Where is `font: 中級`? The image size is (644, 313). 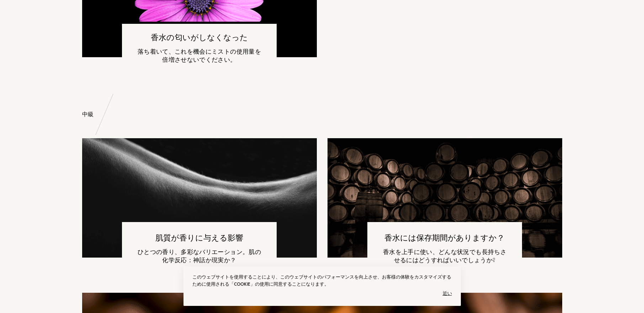
font: 中級 is located at coordinates (88, 114).